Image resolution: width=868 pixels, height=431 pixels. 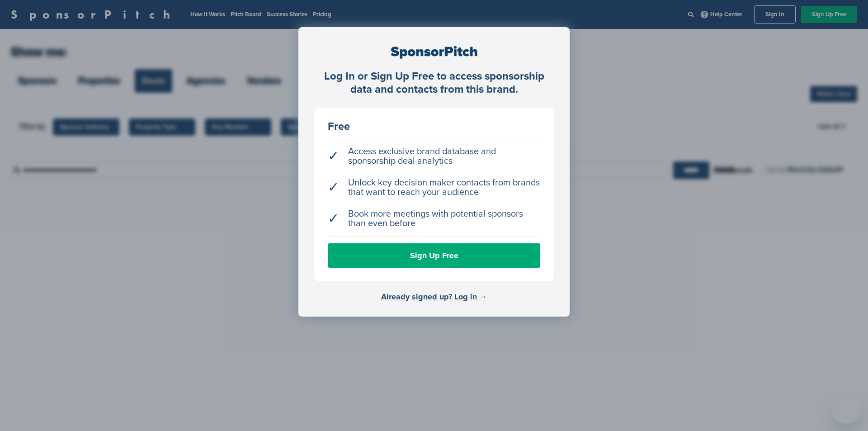 I want to click on div: Free, so click(x=434, y=126).